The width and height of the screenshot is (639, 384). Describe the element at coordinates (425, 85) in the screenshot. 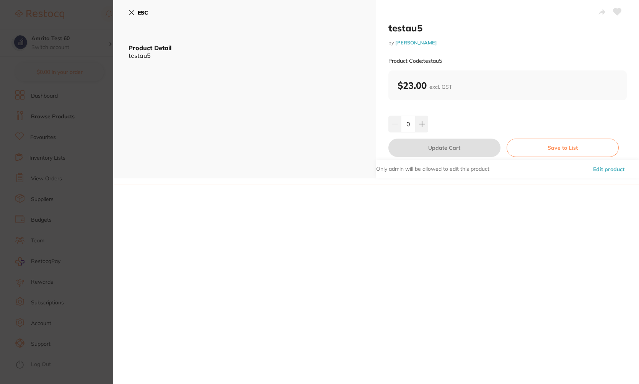

I see `b: $23.00` at that location.